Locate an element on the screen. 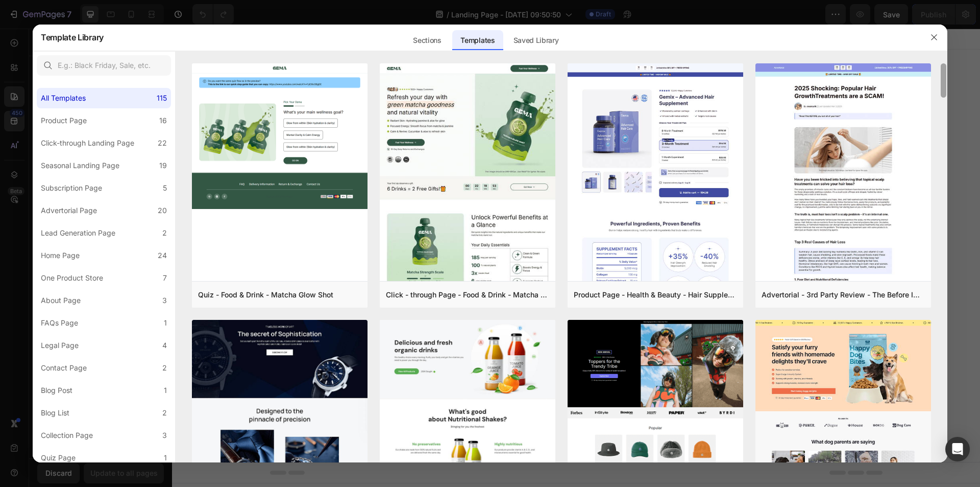  img: quiz-1.png is located at coordinates (280, 137).